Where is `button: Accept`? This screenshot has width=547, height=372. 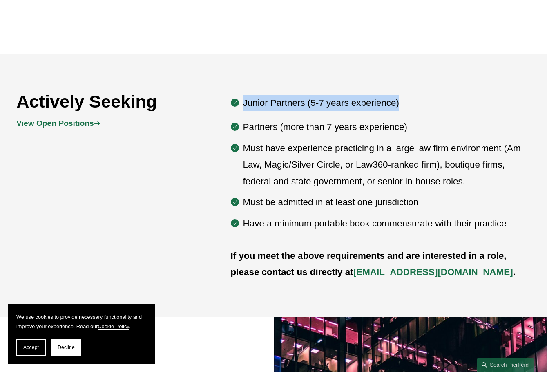
button: Accept is located at coordinates (31, 347).